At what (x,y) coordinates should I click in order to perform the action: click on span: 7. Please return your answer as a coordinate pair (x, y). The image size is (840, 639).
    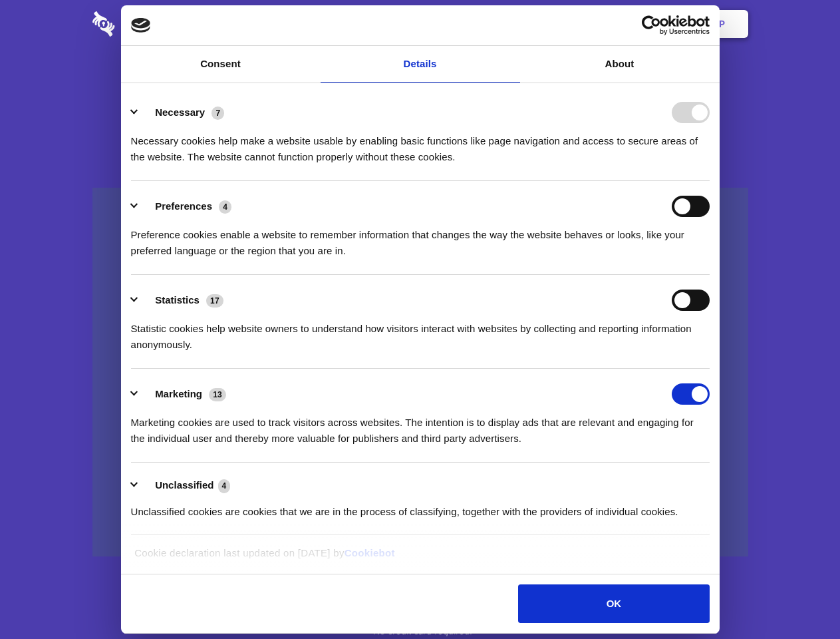
    Looking at the image, I should click on (217, 114).